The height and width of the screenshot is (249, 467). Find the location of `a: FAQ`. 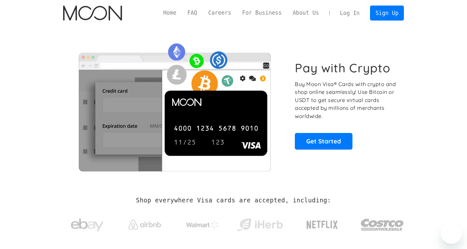

a: FAQ is located at coordinates (192, 13).